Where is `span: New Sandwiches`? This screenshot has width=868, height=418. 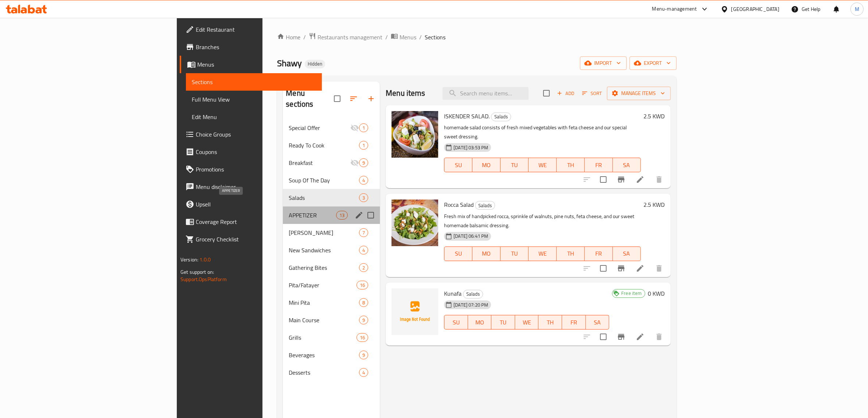
span: New Sandwiches is located at coordinates (324, 250).